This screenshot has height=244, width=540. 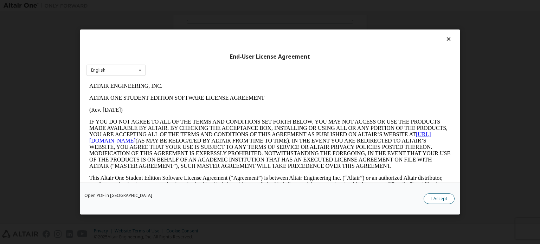 What do you see at coordinates (98, 70) in the screenshot?
I see `div: English` at bounding box center [98, 70].